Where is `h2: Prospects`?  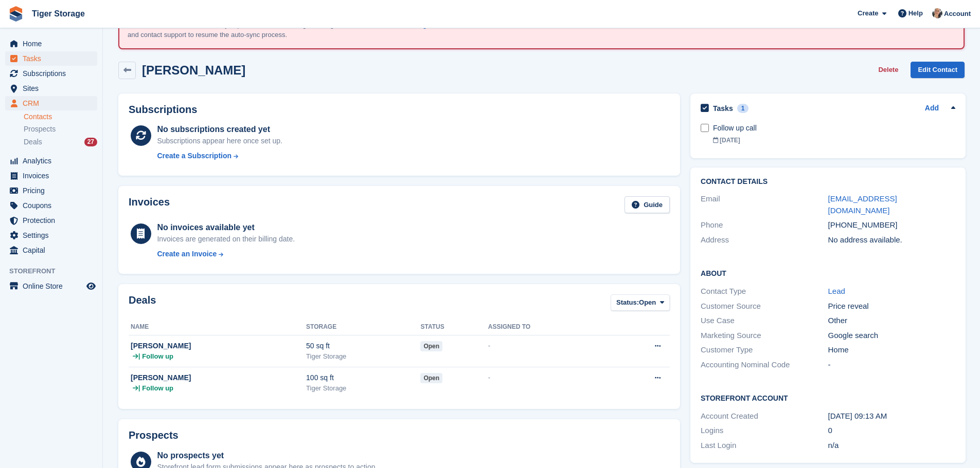
h2: Prospects is located at coordinates (153, 435).